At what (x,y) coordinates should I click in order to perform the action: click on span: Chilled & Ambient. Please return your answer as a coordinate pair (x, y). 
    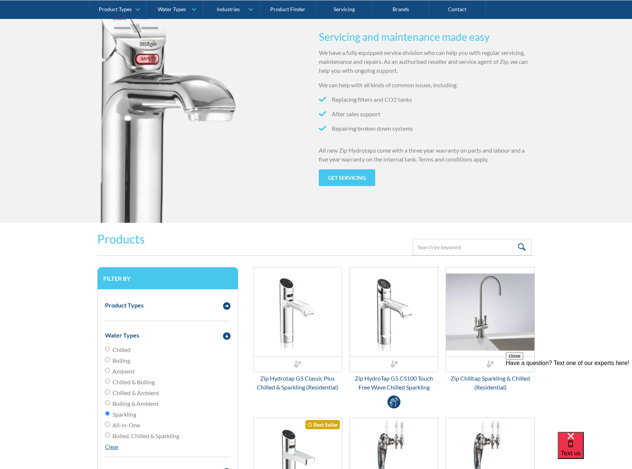
    Looking at the image, I should click on (136, 393).